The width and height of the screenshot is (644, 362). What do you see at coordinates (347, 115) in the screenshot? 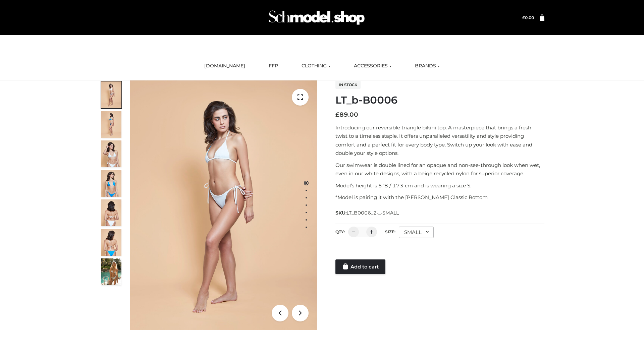
I see `bdi: 89.00` at bounding box center [347, 115].